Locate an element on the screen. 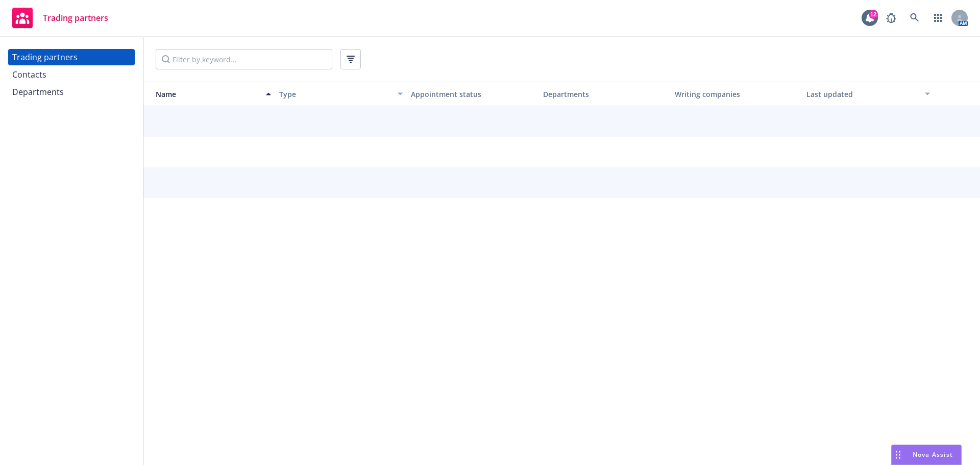 The image size is (980, 465). button: Last updated is located at coordinates (869, 94).